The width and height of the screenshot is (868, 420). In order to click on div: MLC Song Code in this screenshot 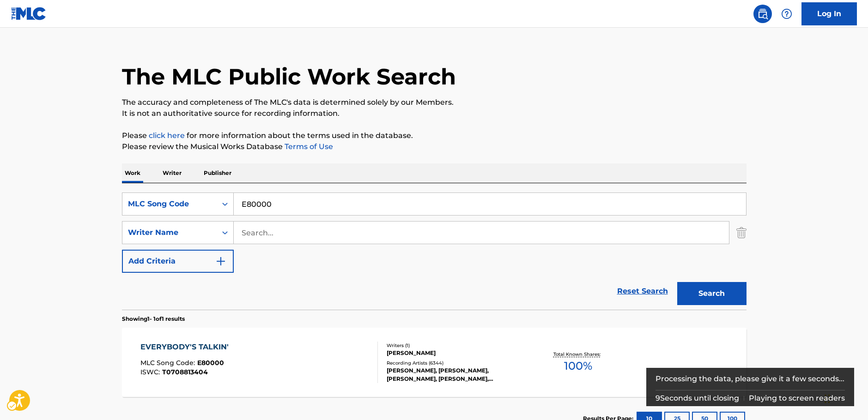, I will do `click(170, 204)`.